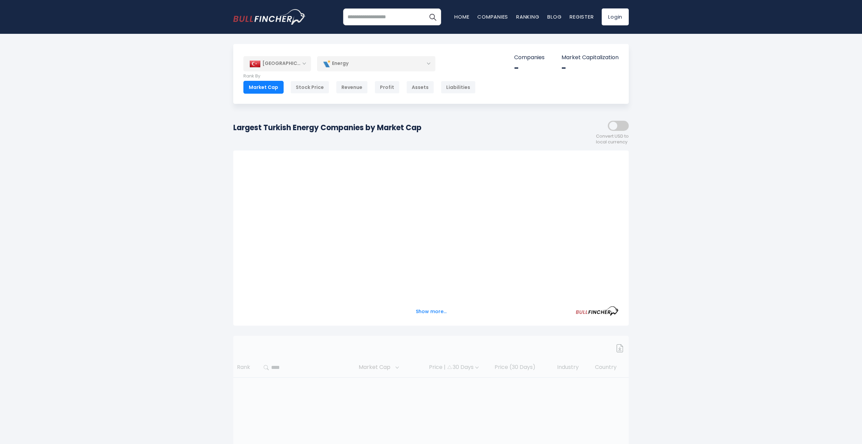  Describe the element at coordinates (554, 17) in the screenshot. I see `a: Blog` at that location.